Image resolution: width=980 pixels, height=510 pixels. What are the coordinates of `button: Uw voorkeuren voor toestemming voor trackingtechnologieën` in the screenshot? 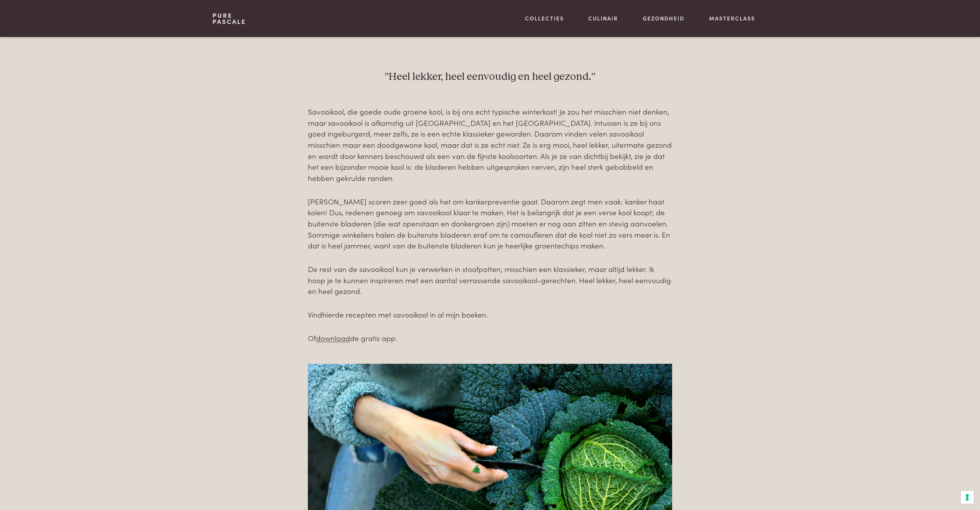 It's located at (967, 497).